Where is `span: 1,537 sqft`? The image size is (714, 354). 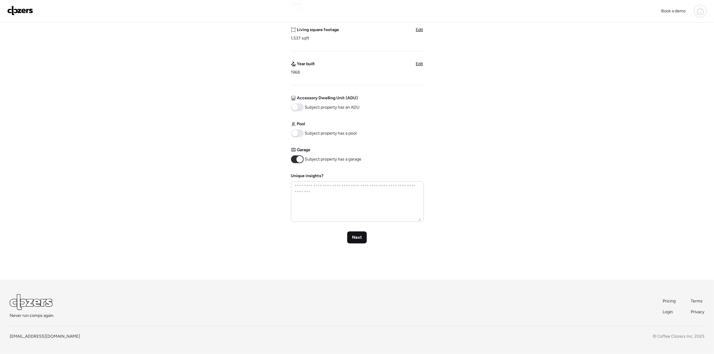
span: 1,537 sqft is located at coordinates (300, 38).